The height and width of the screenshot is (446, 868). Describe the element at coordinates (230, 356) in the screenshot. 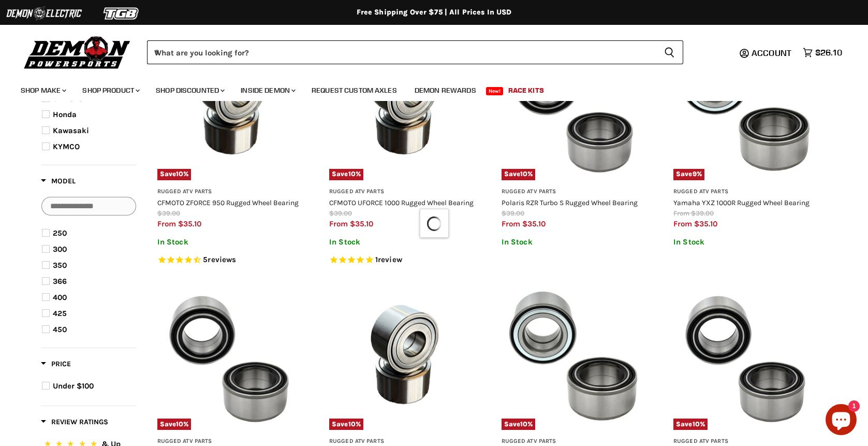

I see `img: Polaris Sportsman 850 Rugged Wheel Bearing` at that location.